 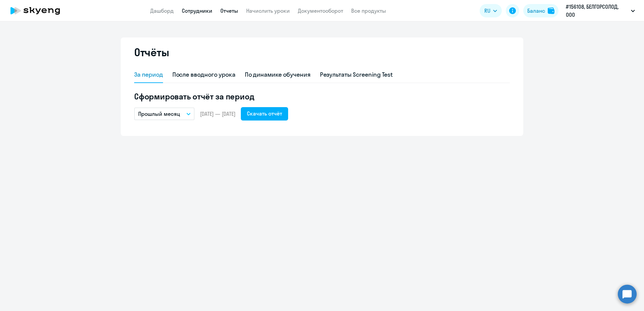 I want to click on a: Дашборд, so click(x=162, y=11).